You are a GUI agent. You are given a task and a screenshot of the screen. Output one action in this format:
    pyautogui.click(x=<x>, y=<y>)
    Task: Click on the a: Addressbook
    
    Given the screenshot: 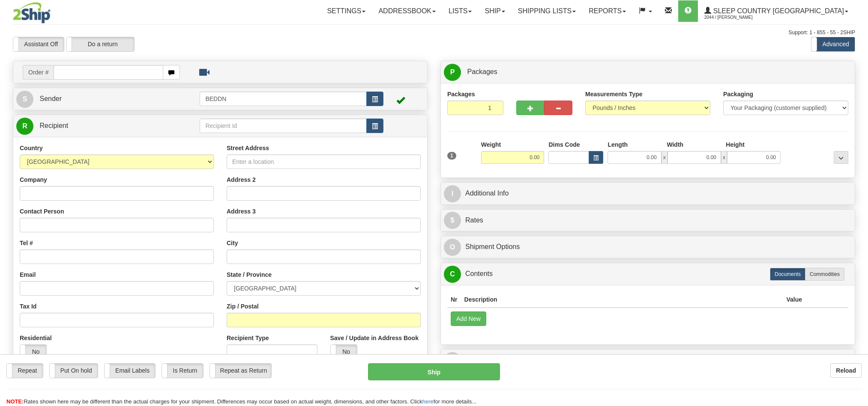 What is the action you would take?
    pyautogui.click(x=407, y=11)
    